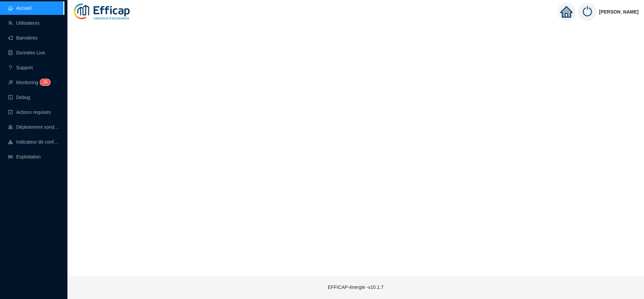  What do you see at coordinates (46, 82) in the screenshot?
I see `span: 8` at bounding box center [46, 82].